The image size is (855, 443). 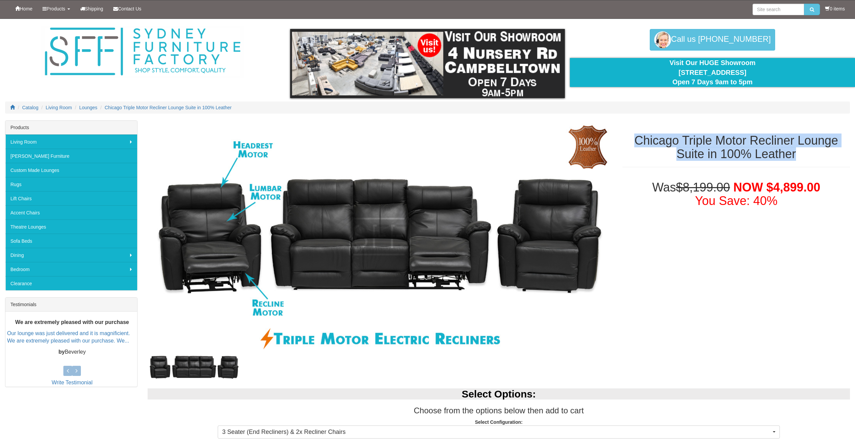 I want to click on a: Accent Chairs, so click(x=71, y=212).